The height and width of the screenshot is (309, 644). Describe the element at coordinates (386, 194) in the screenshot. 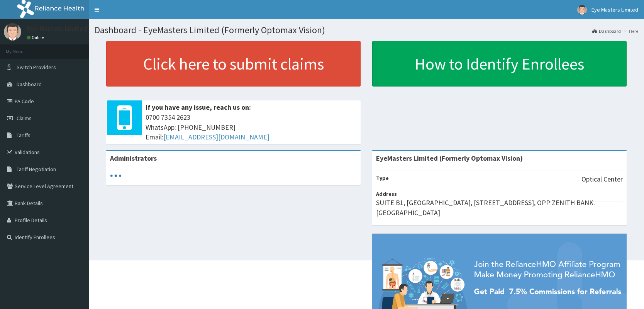

I see `b: Address` at that location.